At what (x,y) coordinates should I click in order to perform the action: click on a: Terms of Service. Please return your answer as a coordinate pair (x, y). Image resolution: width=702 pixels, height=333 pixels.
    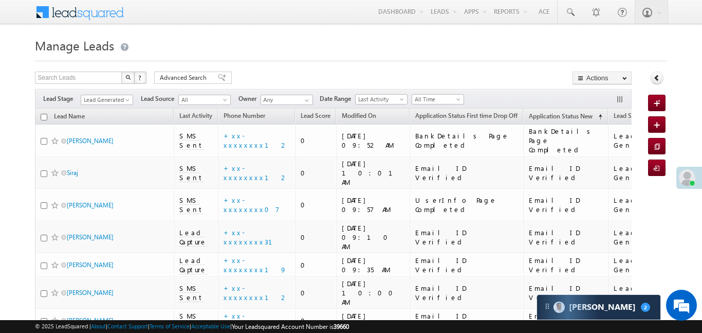
    Looking at the image, I should click on (170, 325).